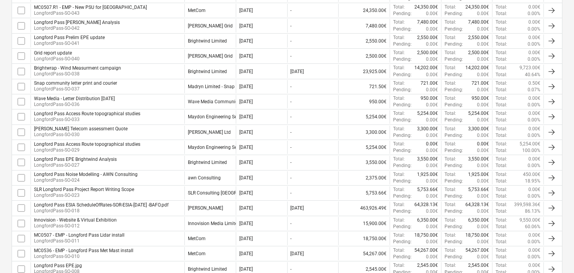 The width and height of the screenshot is (574, 273). I want to click on p: LongfordPass-SO-029, so click(87, 150).